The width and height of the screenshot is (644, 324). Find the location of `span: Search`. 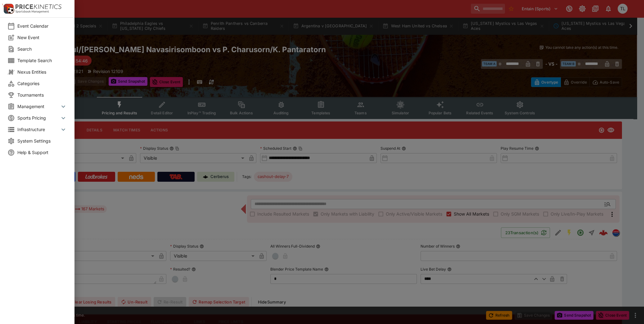

span: Search is located at coordinates (42, 48).